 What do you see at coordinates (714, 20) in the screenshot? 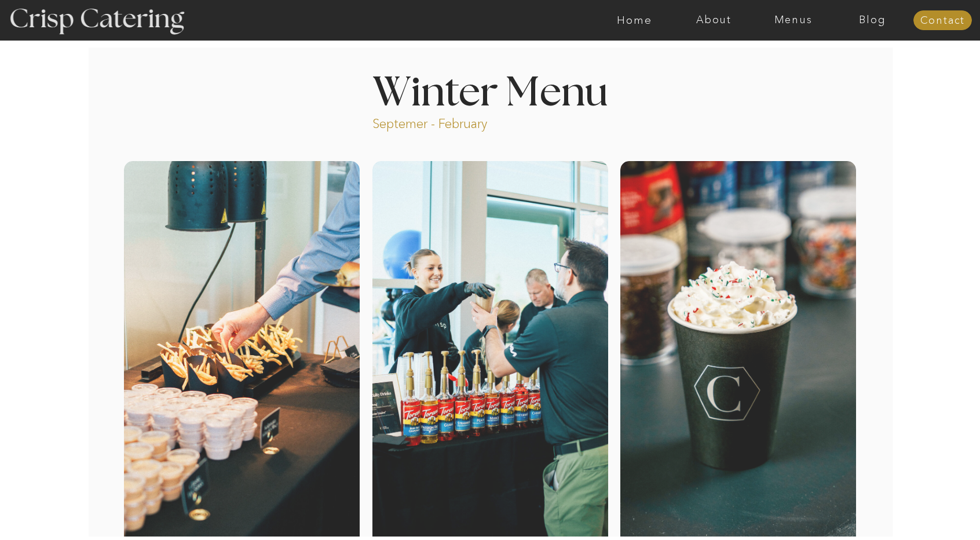
I see `nav: About` at bounding box center [714, 20].